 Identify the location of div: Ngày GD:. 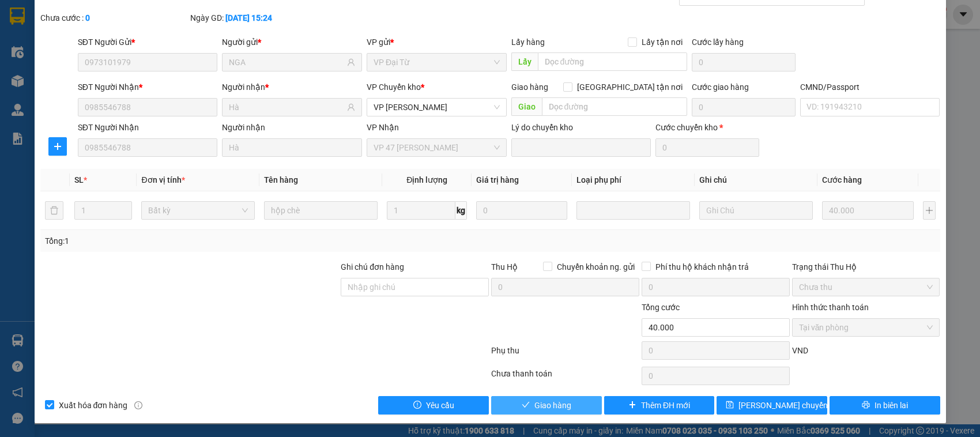
(264, 18).